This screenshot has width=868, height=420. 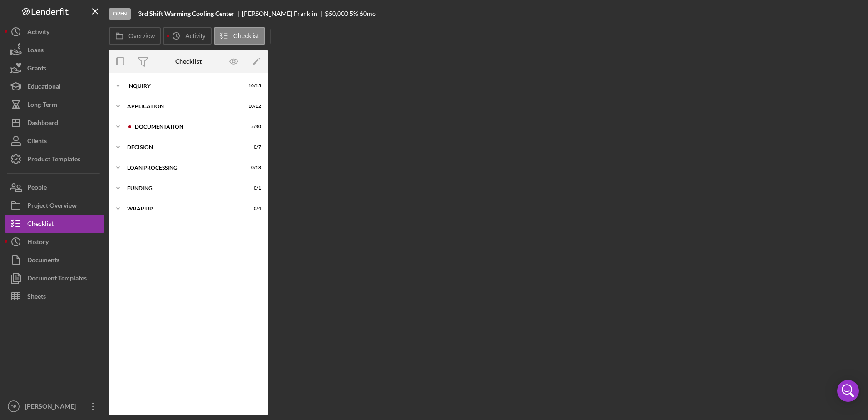 What do you see at coordinates (135, 36) in the screenshot?
I see `button: Overview` at bounding box center [135, 36].